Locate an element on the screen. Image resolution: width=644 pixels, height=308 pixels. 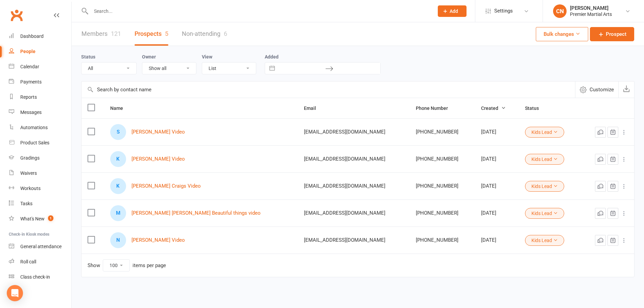
div: Calendar is located at coordinates (30, 67).